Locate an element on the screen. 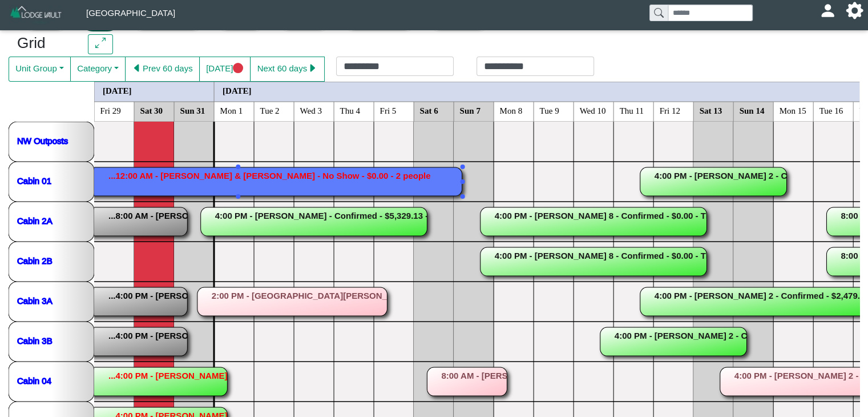 This screenshot has height=417, width=868. svg: search is located at coordinates (659, 13).